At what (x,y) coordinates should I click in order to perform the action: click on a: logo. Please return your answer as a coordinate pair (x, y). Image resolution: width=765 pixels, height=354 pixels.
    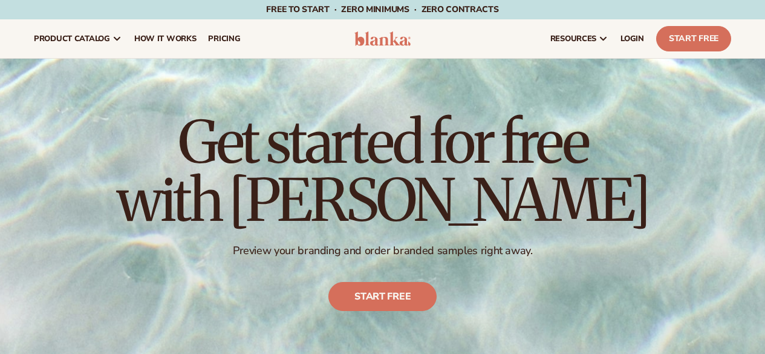
    Looking at the image, I should click on (383, 39).